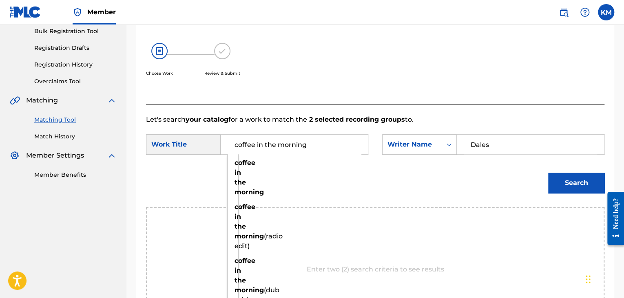 This screenshot has width=624, height=298. Describe the element at coordinates (160, 73) in the screenshot. I see `p: Choose Work` at that location.